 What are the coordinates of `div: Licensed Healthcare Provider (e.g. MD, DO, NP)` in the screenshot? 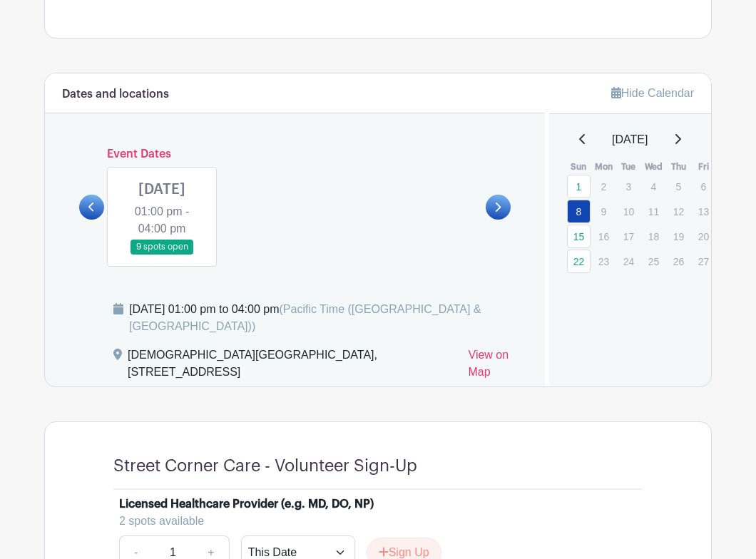 It's located at (246, 504).